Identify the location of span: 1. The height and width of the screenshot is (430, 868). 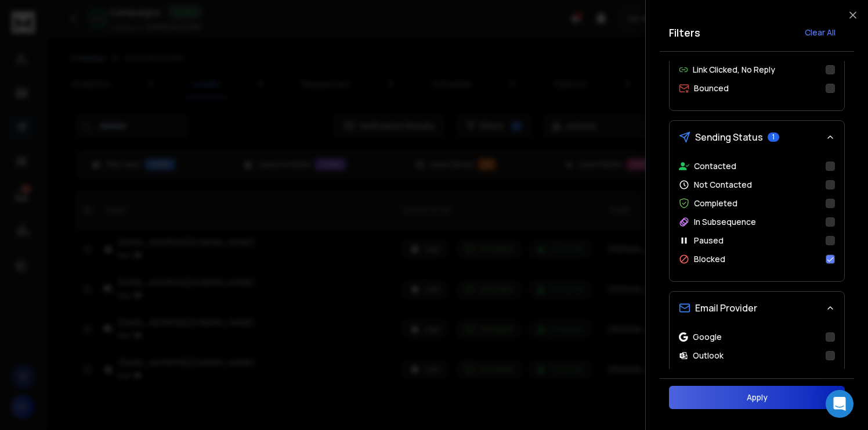
(773, 137).